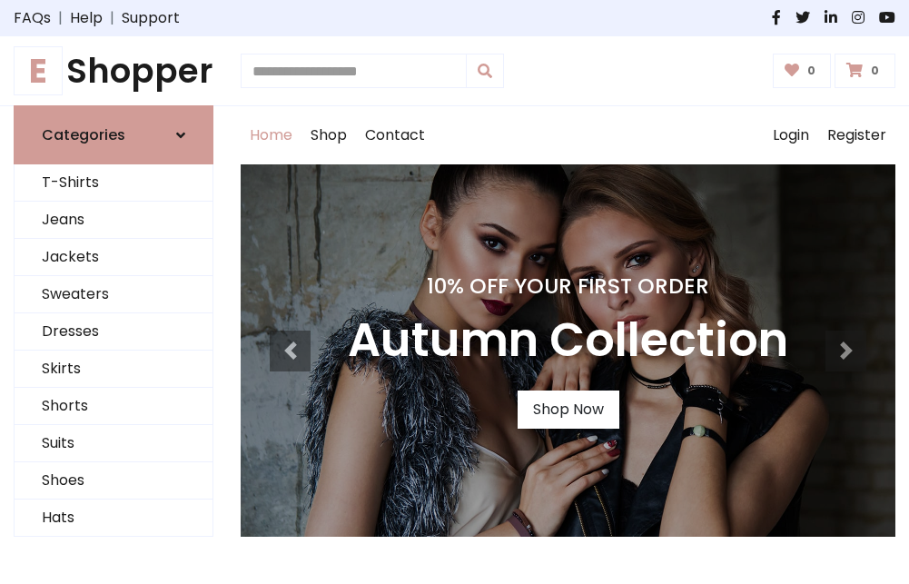  Describe the element at coordinates (114, 294) in the screenshot. I see `a: Sweaters` at that location.